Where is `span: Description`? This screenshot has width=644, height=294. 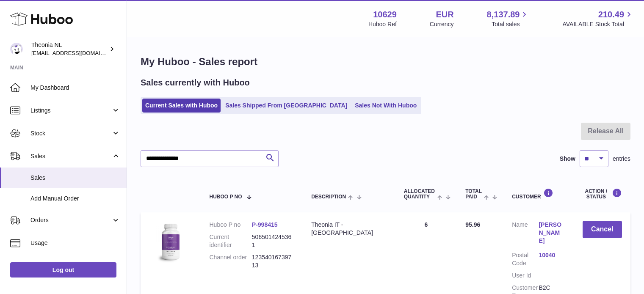
span: Description is located at coordinates (329, 197).